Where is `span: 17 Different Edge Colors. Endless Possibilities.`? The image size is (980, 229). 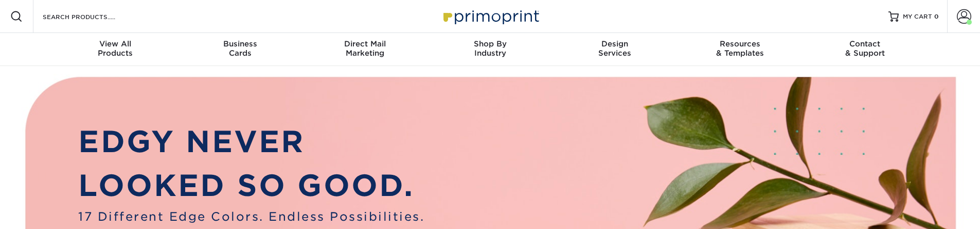 span: 17 Different Edge Colors. Endless Possibilities. is located at coordinates (251, 216).